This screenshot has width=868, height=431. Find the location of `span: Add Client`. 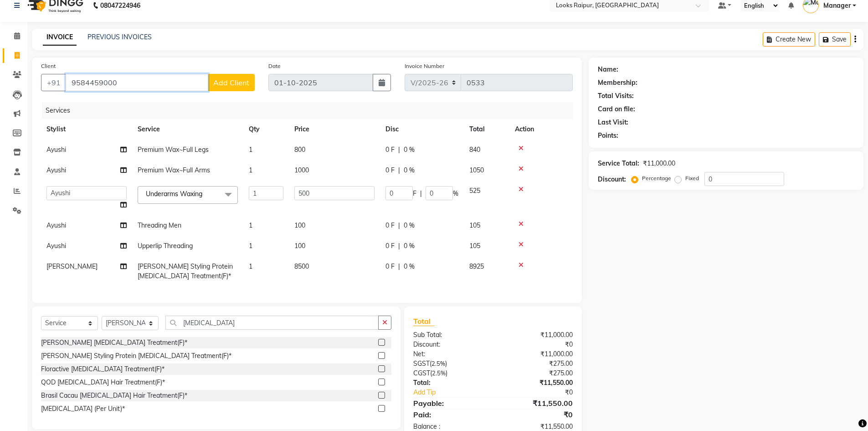

span: Add Client is located at coordinates (231, 83).